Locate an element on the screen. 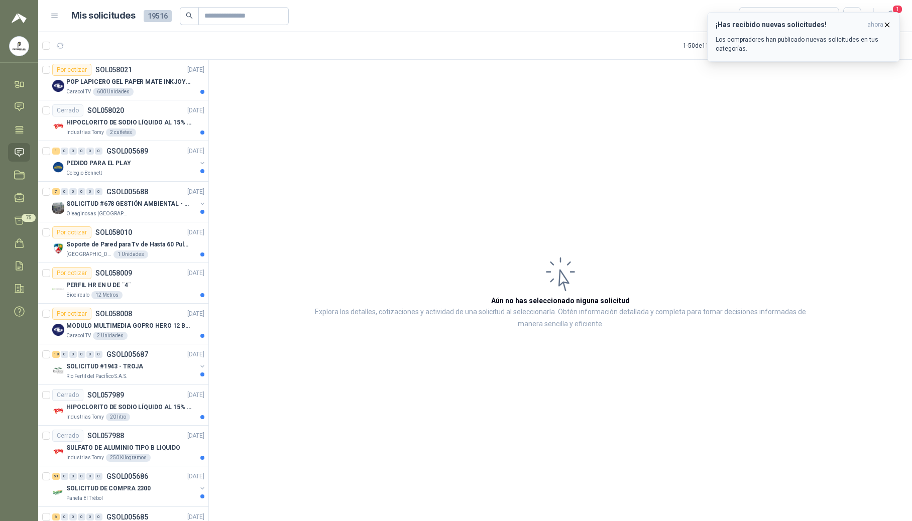  div: 12 Metros is located at coordinates (107, 295).